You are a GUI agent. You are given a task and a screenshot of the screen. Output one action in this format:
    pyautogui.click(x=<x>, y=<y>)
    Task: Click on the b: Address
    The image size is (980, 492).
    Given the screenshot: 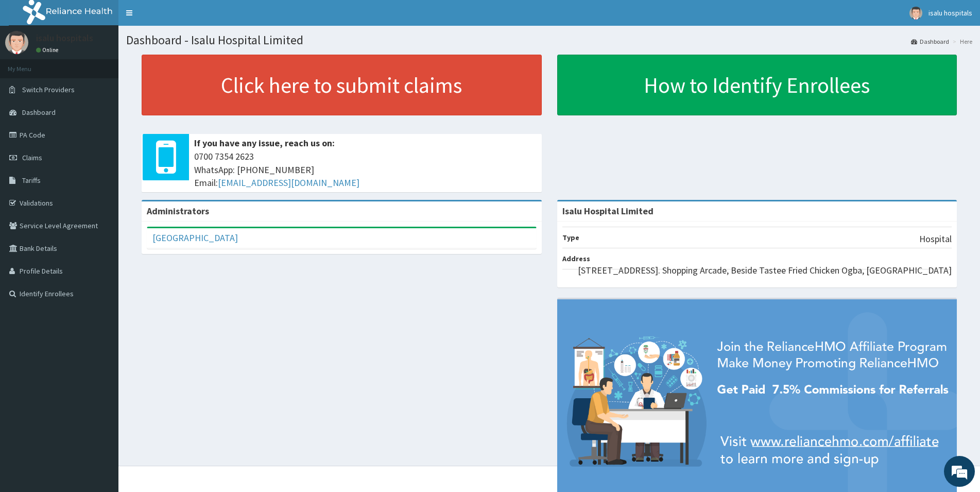 What is the action you would take?
    pyautogui.click(x=576, y=259)
    